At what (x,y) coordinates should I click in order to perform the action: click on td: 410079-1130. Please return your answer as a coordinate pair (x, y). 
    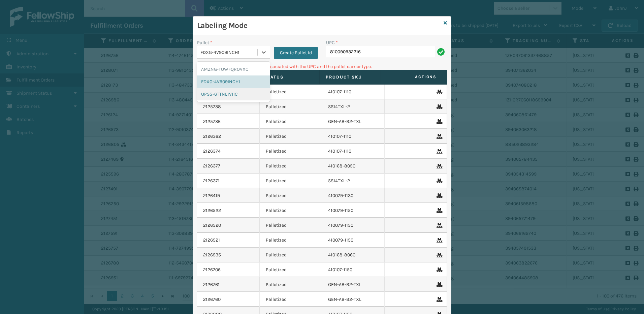
    Looking at the image, I should click on (353, 196).